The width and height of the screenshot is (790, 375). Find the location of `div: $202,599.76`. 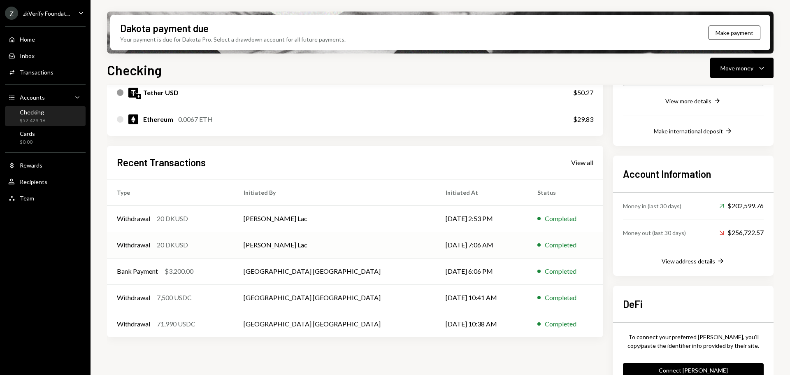

div: $202,599.76 is located at coordinates (742, 206).